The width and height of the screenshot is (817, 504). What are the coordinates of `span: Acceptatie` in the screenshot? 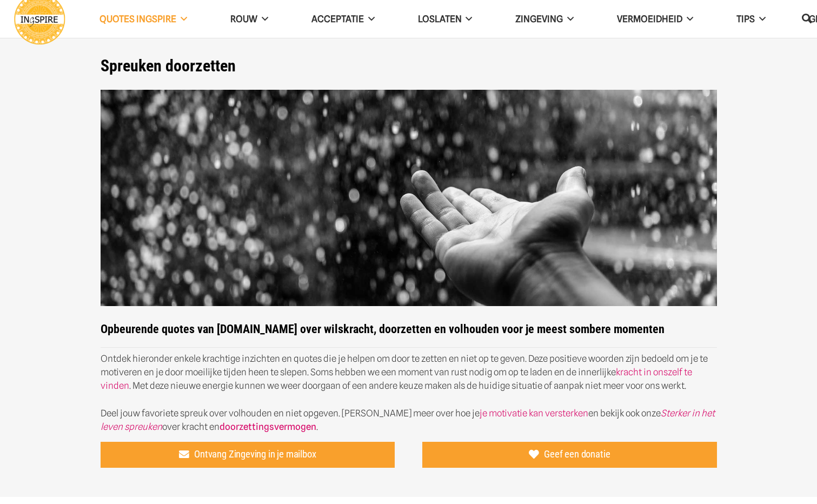 It's located at (337, 19).